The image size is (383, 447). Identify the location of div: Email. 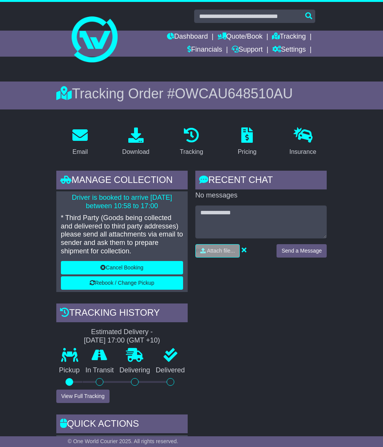
(80, 152).